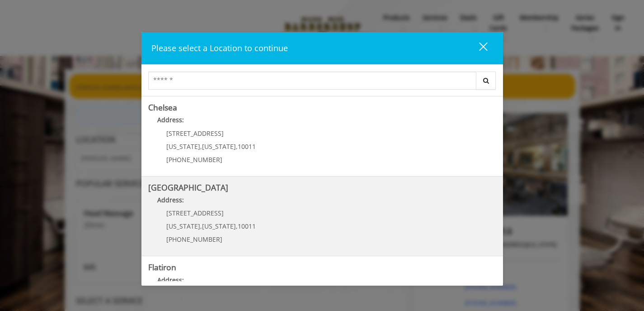 The height and width of the screenshot is (311, 644). Describe the element at coordinates (312, 81) in the screenshot. I see `input: Search Center` at that location.